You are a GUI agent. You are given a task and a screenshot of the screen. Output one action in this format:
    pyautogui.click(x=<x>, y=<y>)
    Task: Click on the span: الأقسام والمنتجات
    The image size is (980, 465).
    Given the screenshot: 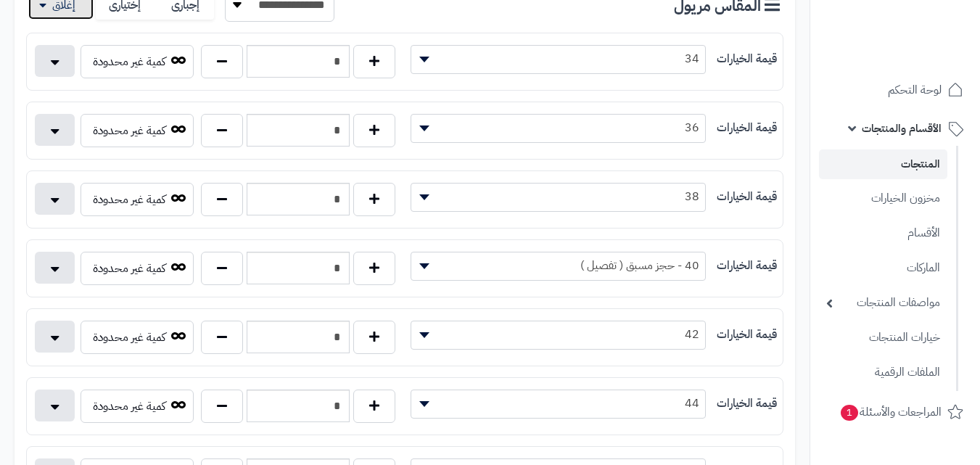 What is the action you would take?
    pyautogui.click(x=902, y=129)
    